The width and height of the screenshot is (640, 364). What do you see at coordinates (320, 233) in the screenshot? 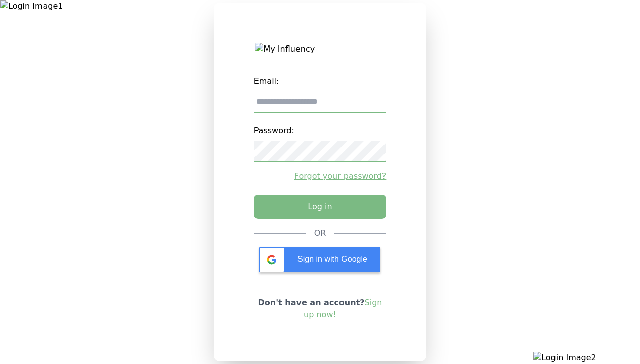
I see `div: OR` at bounding box center [320, 233].